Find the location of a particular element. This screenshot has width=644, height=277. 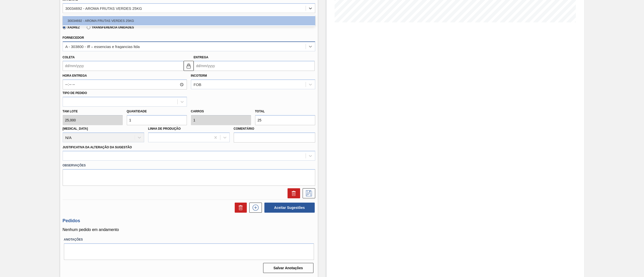

button: Aceitar Sugestões is located at coordinates (290, 207).